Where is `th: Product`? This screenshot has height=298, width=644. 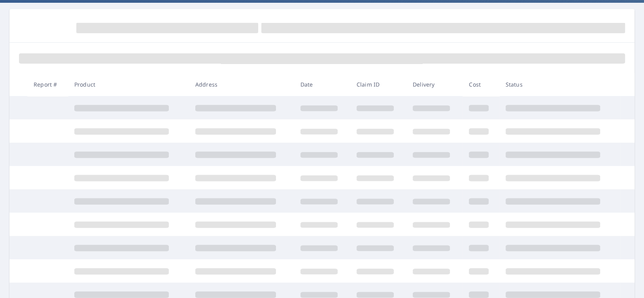 th: Product is located at coordinates (128, 84).